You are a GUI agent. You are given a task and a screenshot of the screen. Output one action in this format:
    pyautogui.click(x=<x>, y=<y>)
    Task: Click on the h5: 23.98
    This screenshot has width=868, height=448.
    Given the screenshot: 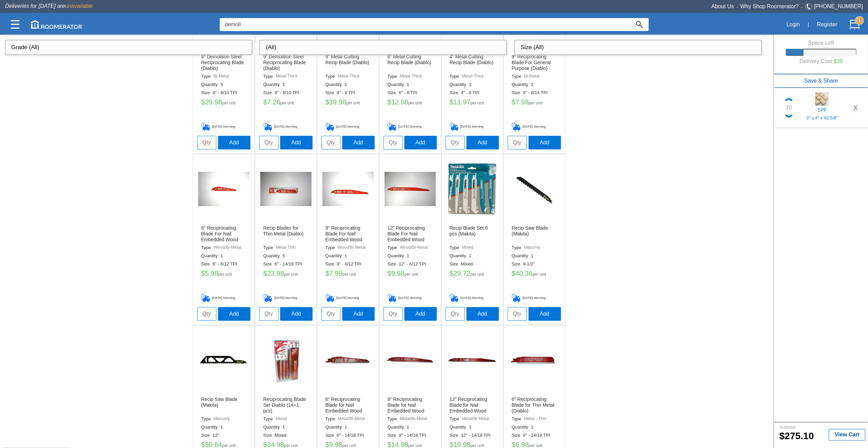 What is the action you would take?
    pyautogui.click(x=286, y=275)
    